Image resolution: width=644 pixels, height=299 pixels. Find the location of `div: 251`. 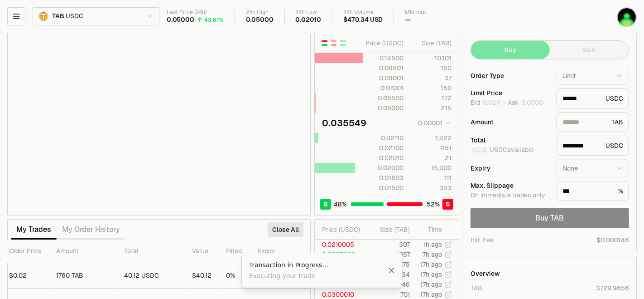

div: 251 is located at coordinates (431, 147).